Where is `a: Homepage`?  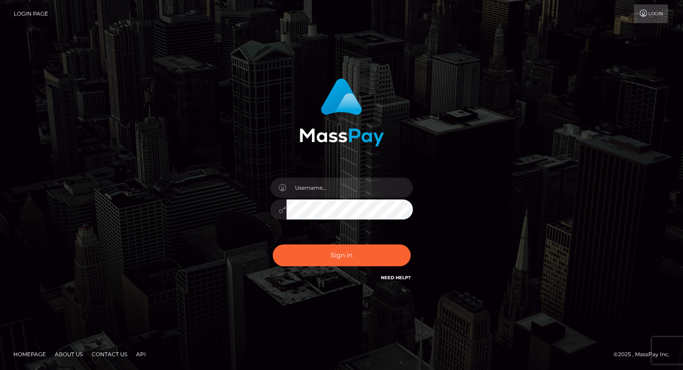 a: Homepage is located at coordinates (29, 354).